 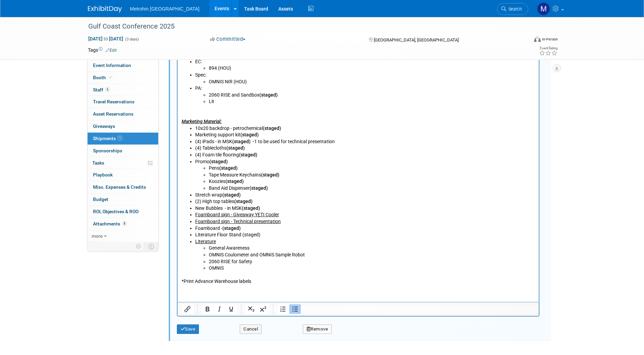 What do you see at coordinates (123, 78) in the screenshot?
I see `a: Booth` at bounding box center [123, 78].